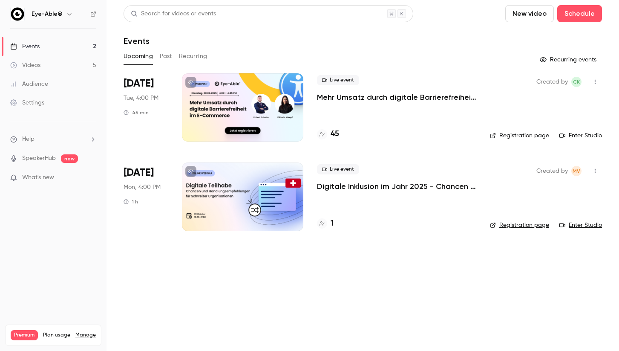 The height and width of the screenshot is (351, 619). What do you see at coordinates (146, 107) in the screenshot?
I see `div: Sep 30 Tue, 4:00 PM (Europe/Berlin)` at bounding box center [146, 107].